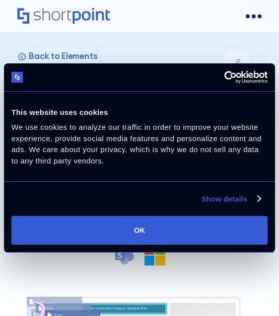 The height and width of the screenshot is (316, 279). What do you see at coordinates (139, 56) in the screenshot?
I see `a: Back to Elements` at bounding box center [139, 56].